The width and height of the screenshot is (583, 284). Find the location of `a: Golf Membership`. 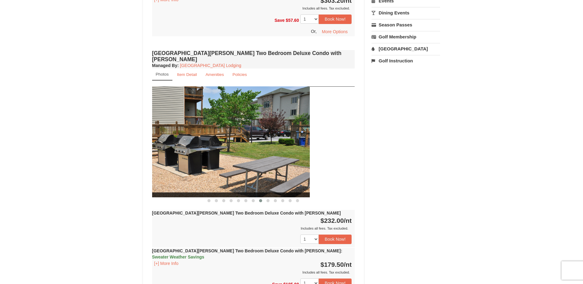

a: Golf Membership is located at coordinates (405, 37).